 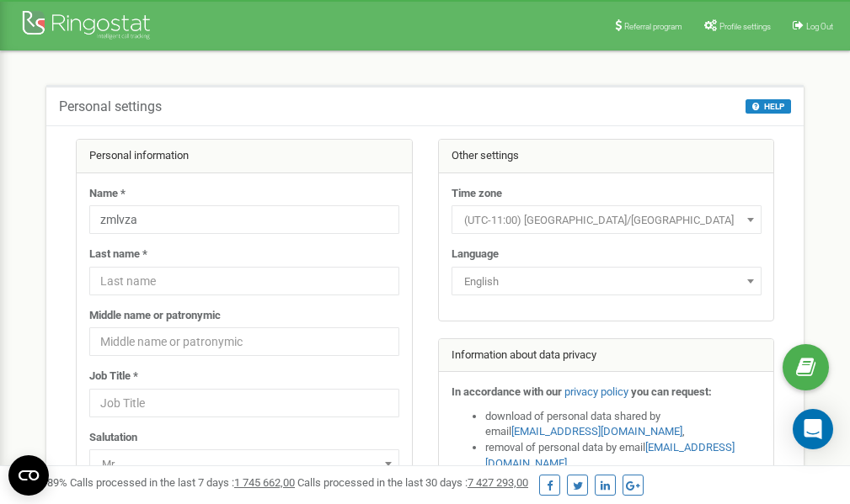 I want to click on label: Name *, so click(x=107, y=193).